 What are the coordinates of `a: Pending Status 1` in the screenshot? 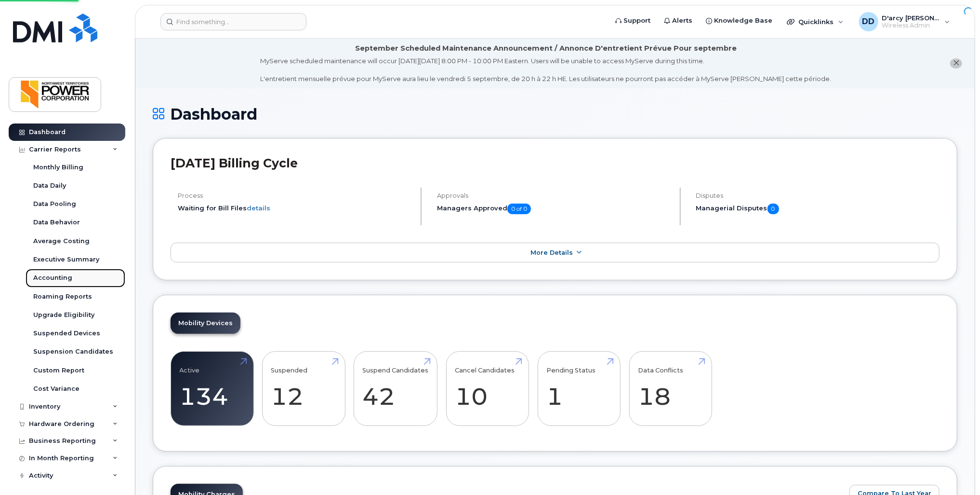 It's located at (579, 389).